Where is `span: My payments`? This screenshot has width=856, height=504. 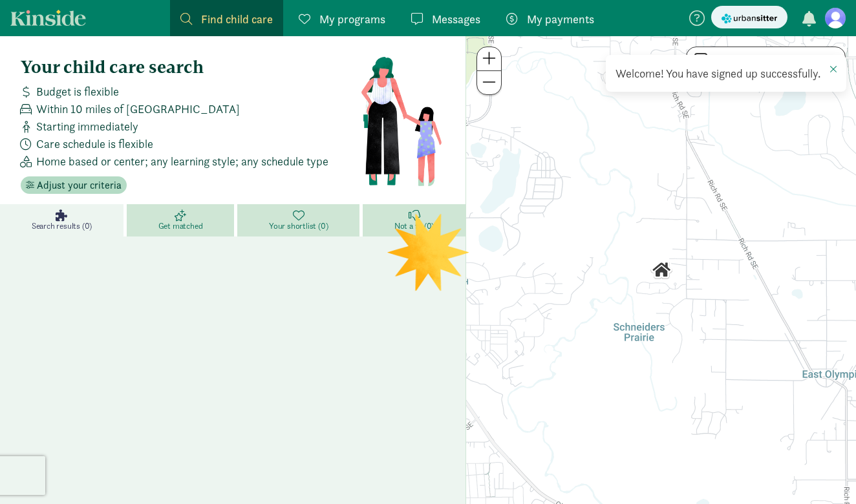
span: My payments is located at coordinates (560, 19).